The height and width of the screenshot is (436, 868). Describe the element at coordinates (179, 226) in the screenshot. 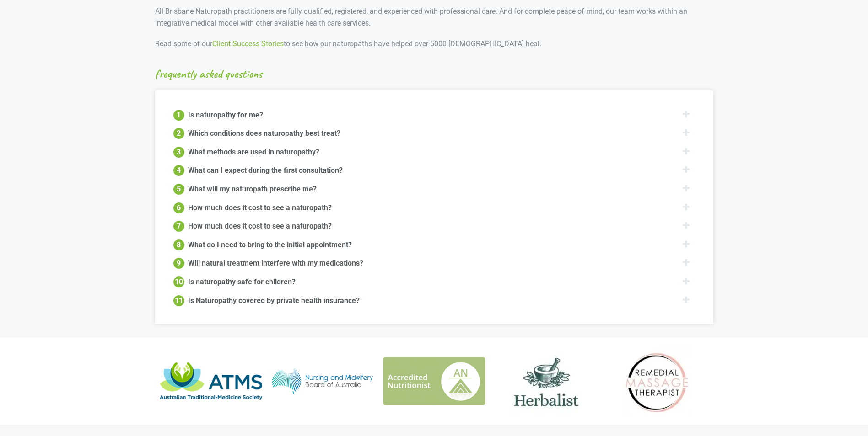

I see `div: 7` at that location.